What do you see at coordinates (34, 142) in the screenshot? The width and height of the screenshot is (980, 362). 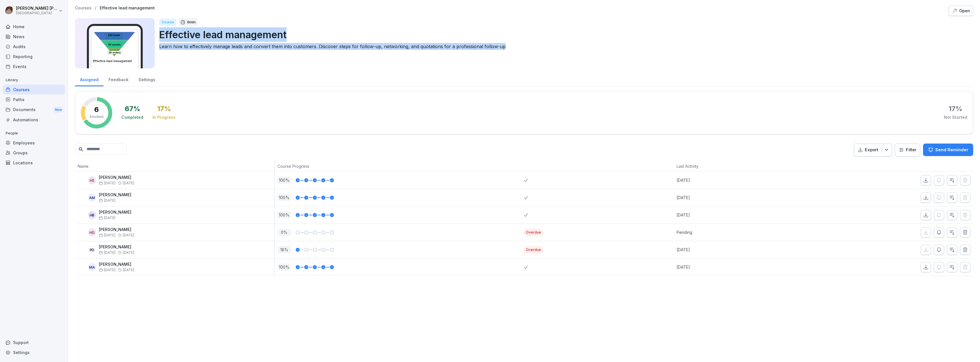 I see `div: Employees` at bounding box center [34, 142].